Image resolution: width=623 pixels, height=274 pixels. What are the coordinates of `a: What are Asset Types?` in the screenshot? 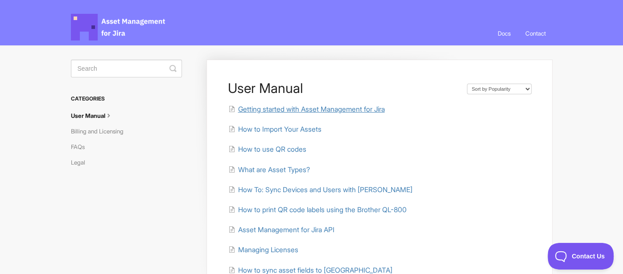 It's located at (268, 170).